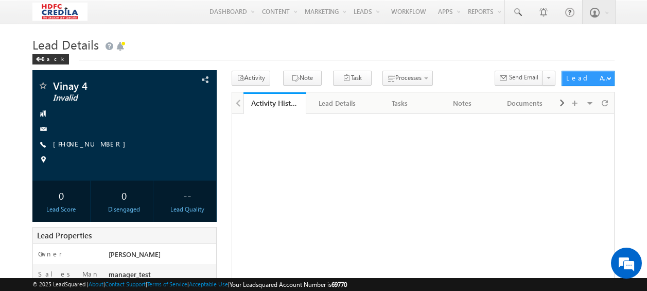 Image resolution: width=647 pixels, height=291 pixels. What do you see at coordinates (64, 235) in the screenshot?
I see `span: Lead Properties` at bounding box center [64, 235].